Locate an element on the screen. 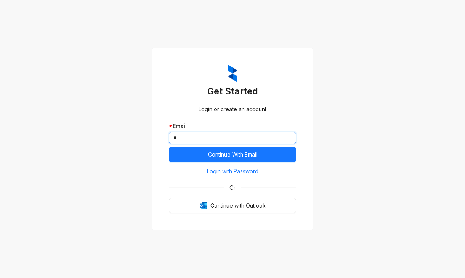 The height and width of the screenshot is (278, 465). div: Email is located at coordinates (233, 126).